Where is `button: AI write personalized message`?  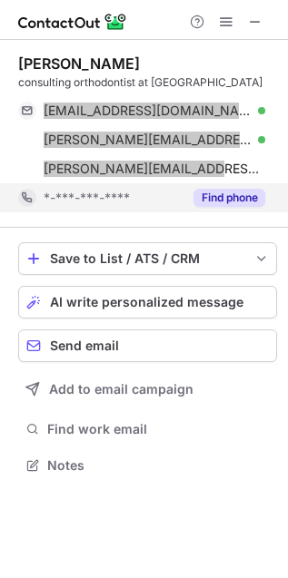 button: AI write personalized message is located at coordinates (147, 302).